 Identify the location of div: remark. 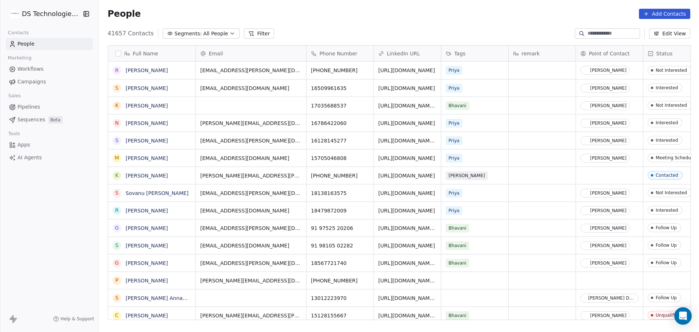
(542, 53).